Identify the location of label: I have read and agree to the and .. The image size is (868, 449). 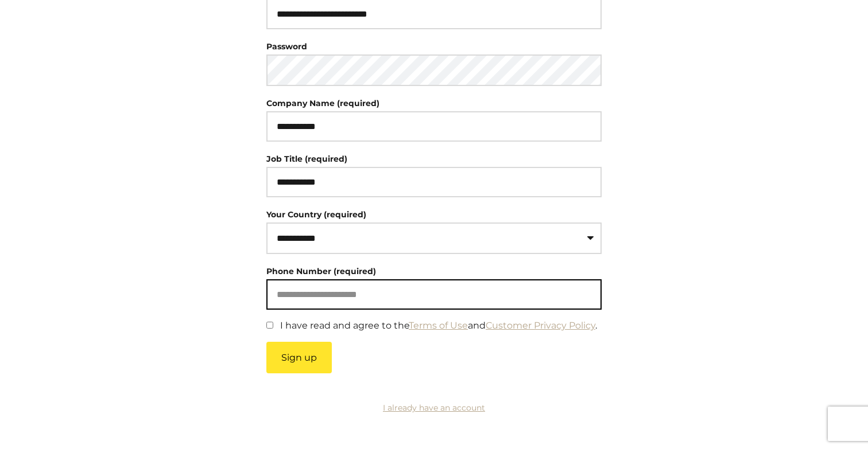
(438, 325).